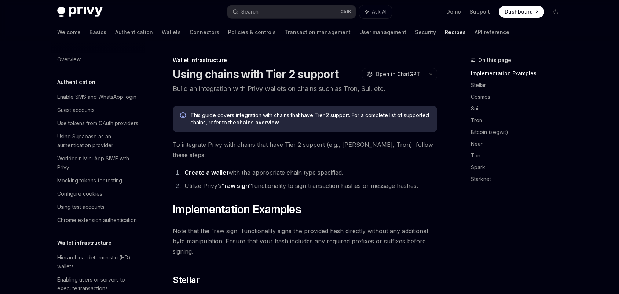 The width and height of the screenshot is (619, 294). I want to click on a: Transaction management, so click(318, 32).